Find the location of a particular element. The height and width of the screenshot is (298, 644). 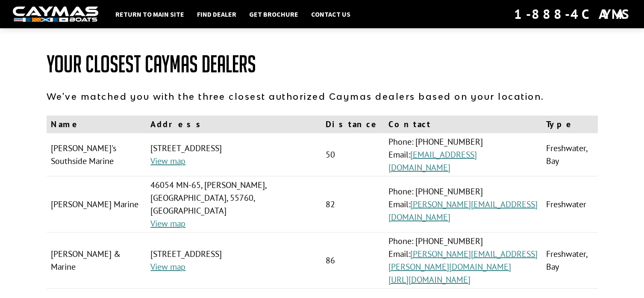

td: 50 is located at coordinates (353, 154).